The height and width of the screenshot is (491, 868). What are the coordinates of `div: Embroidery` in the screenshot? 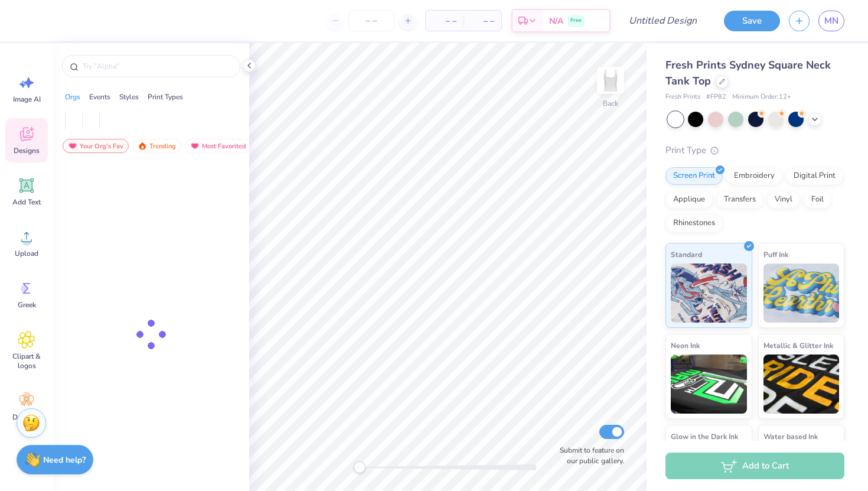 It's located at (754, 176).